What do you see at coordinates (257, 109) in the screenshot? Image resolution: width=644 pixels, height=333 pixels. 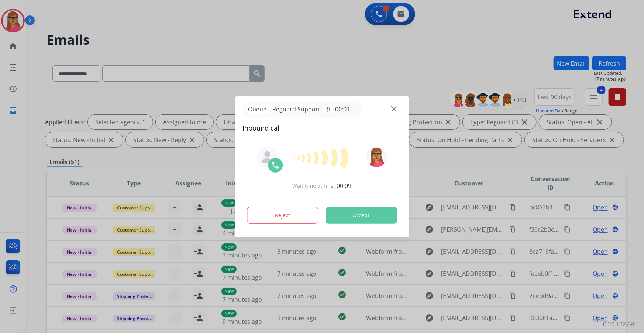 I see `p: Queue` at bounding box center [257, 109].